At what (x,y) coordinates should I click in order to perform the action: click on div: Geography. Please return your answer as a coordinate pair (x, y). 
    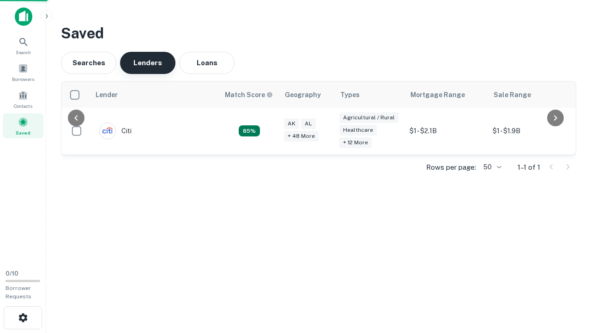
    Looking at the image, I should click on (303, 95).